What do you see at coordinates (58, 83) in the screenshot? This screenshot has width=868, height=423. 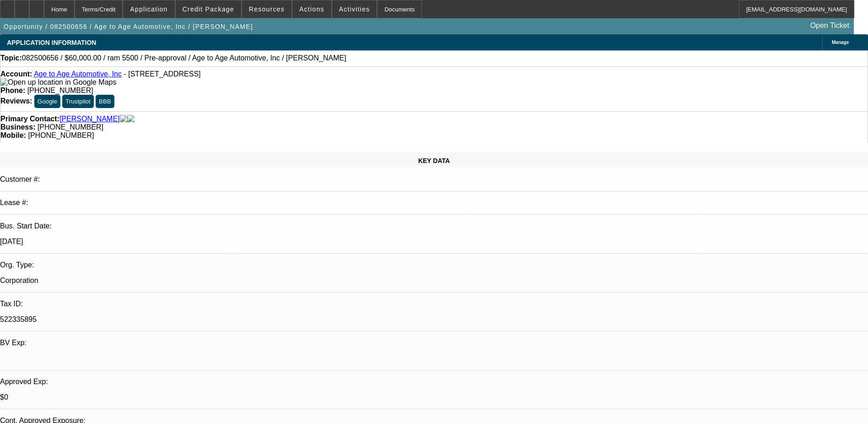 I see `img: Open up location in Google Maps` at bounding box center [58, 83].